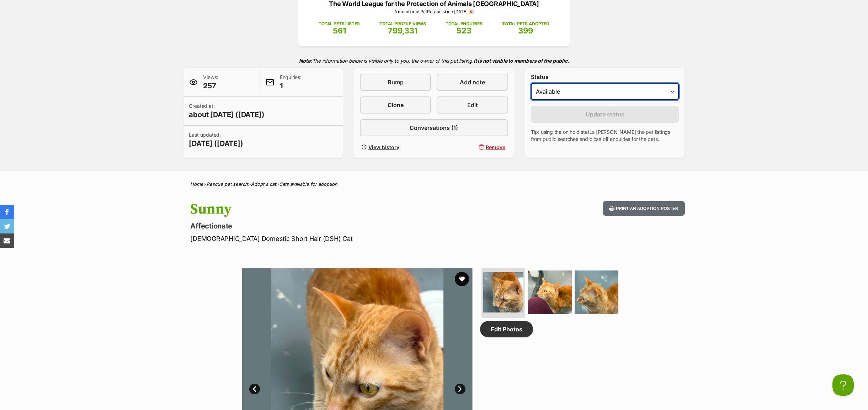 The image size is (868, 410). What do you see at coordinates (309, 184) in the screenshot?
I see `a: Cats available for adoption` at bounding box center [309, 184].